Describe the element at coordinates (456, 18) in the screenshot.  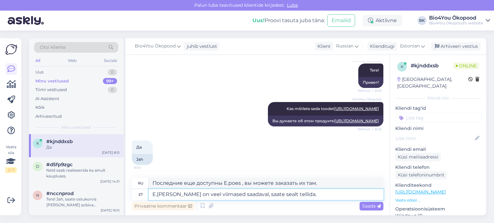
I see `div: Bio4You Ökopood` at that location.